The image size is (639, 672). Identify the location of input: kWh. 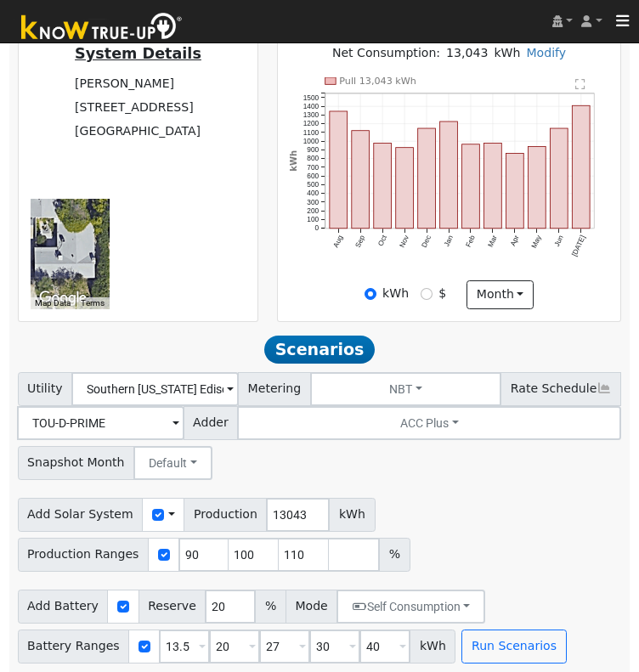
(370, 294).